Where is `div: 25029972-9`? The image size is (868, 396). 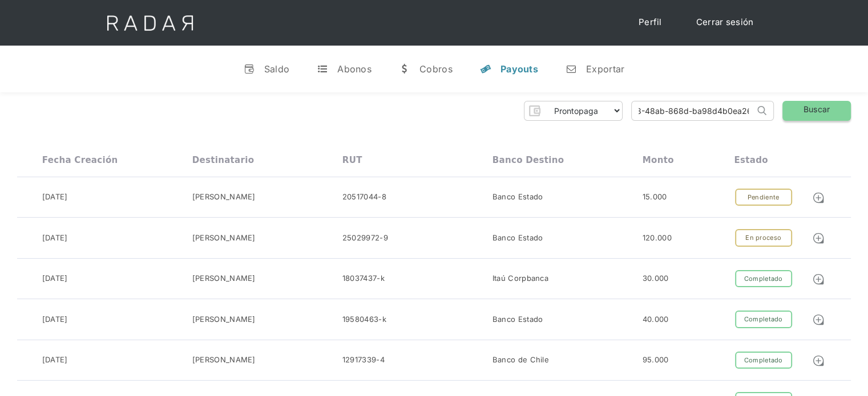
div: 25029972-9 is located at coordinates (365, 239).